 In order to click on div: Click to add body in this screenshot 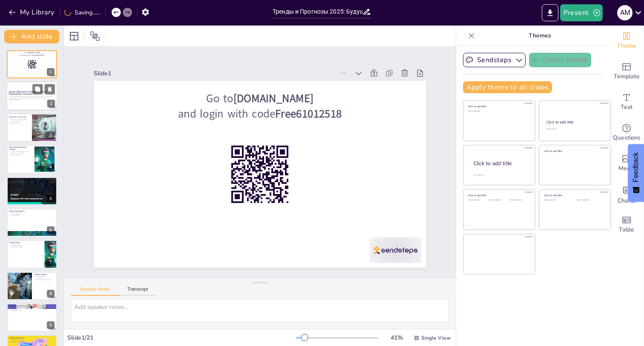, I will do `click(500, 175)`.